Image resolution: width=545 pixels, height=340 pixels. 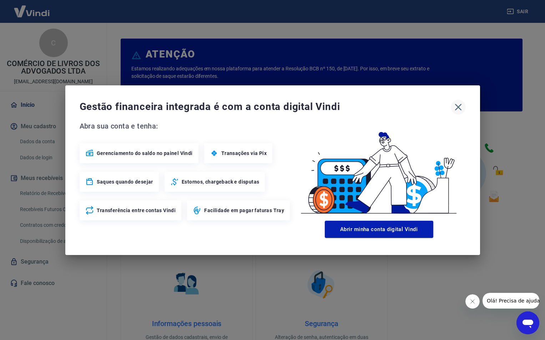 What do you see at coordinates (145, 153) in the screenshot?
I see `span: Gerenciamento do saldo no painel Vindi` at bounding box center [145, 153].